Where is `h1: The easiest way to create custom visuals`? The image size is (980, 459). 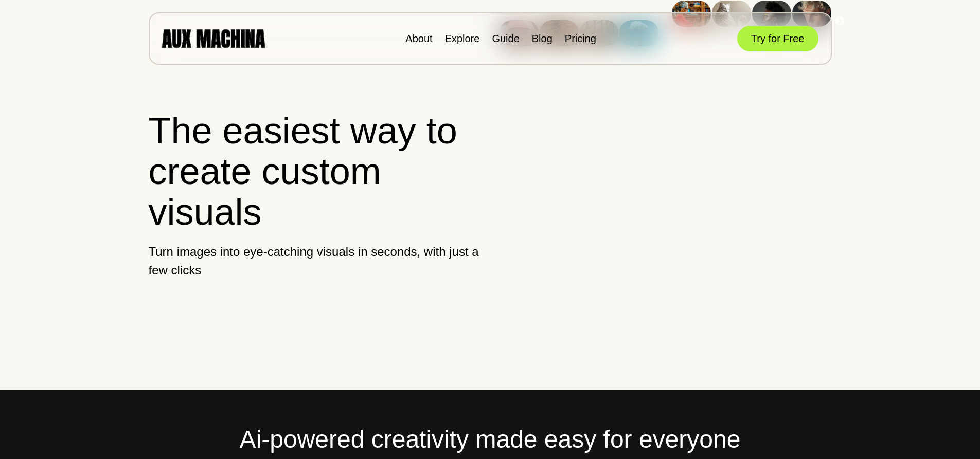
h1: The easiest way to create custom visuals is located at coordinates (315, 172).